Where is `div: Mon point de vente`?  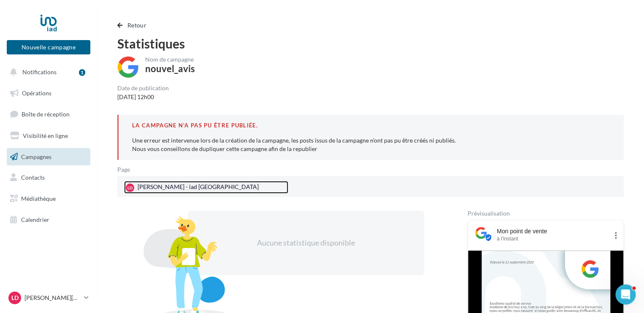 div: Mon point de vente is located at coordinates (552, 231).